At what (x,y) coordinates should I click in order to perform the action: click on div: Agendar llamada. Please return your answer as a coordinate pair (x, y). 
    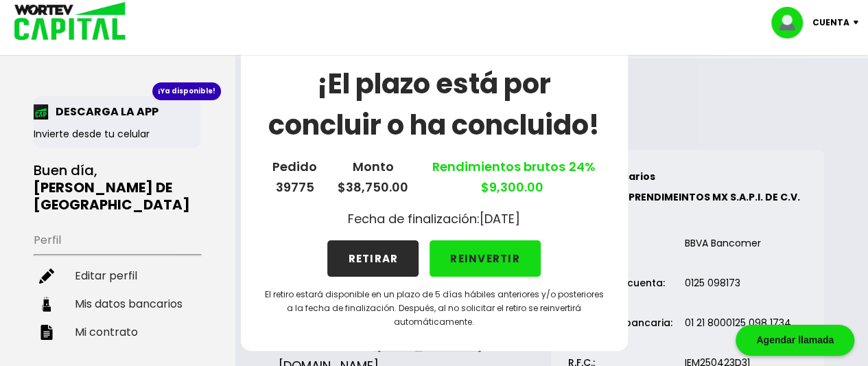
    Looking at the image, I should click on (795, 340).